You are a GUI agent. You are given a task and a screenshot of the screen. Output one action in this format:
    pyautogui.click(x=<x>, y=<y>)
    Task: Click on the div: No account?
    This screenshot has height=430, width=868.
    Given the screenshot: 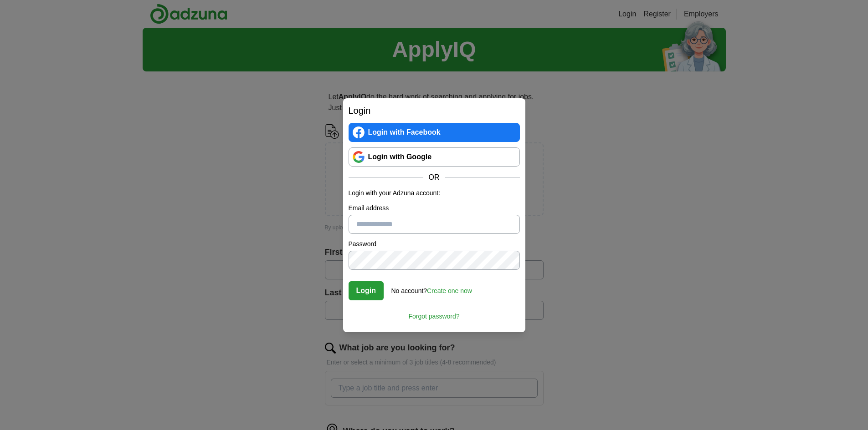 What is the action you would take?
    pyautogui.click(x=431, y=288)
    